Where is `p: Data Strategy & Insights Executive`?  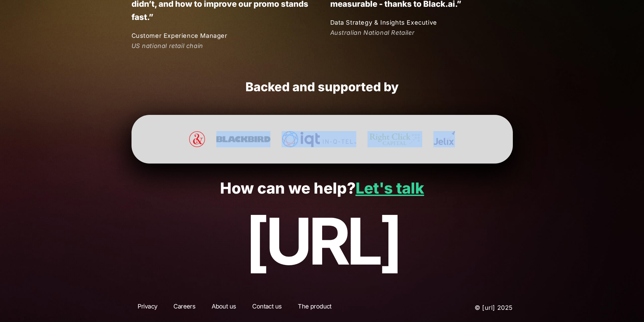 p: Data Strategy & Insights Executive is located at coordinates (421, 22).